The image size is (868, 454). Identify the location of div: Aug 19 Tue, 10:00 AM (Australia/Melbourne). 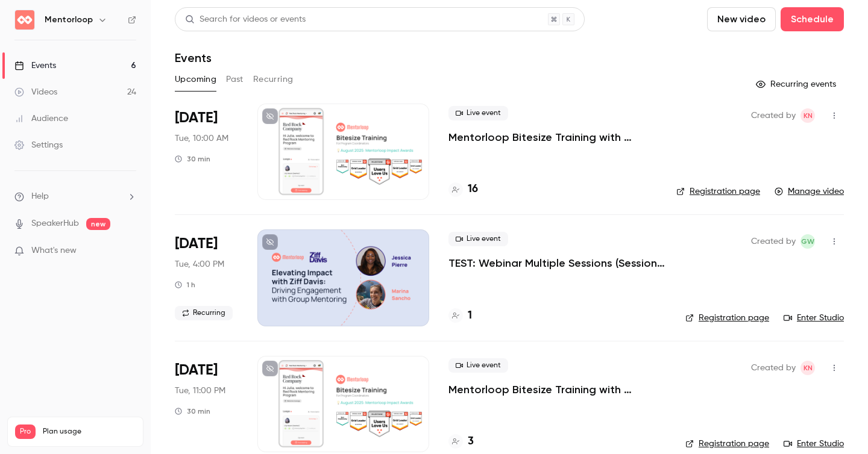
(206, 152).